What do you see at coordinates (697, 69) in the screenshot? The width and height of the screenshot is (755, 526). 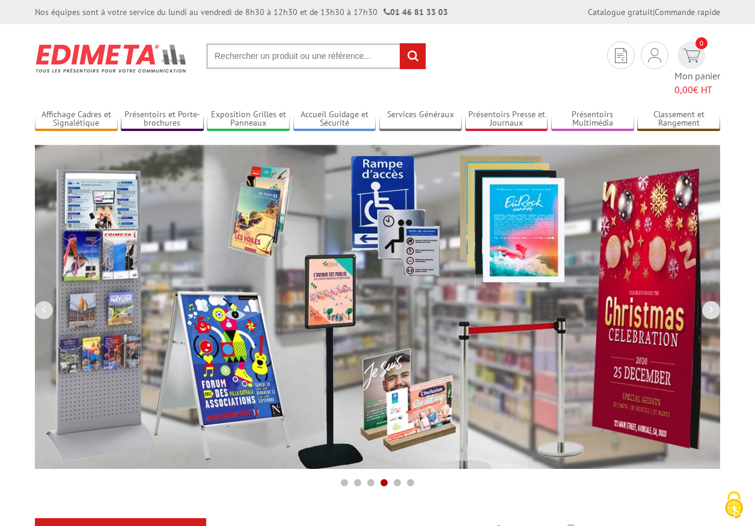 I see `a: devis rapide 0 Mon panier 0,00€ HT` at bounding box center [697, 69].